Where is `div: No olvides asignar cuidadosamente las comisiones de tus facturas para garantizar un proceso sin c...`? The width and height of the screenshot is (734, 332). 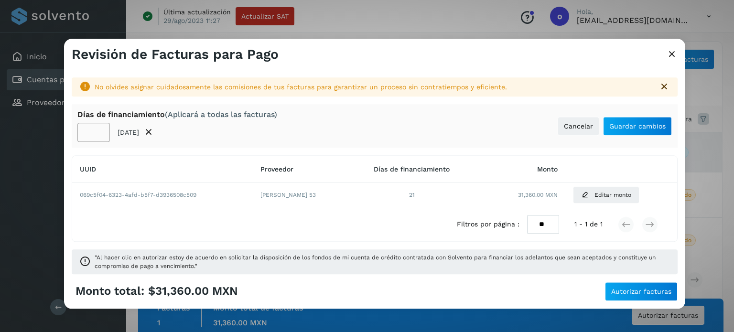 div: No olvides asignar cuidadosamente las comisiones de tus facturas para garantizar un proceso sin c... is located at coordinates (373, 87).